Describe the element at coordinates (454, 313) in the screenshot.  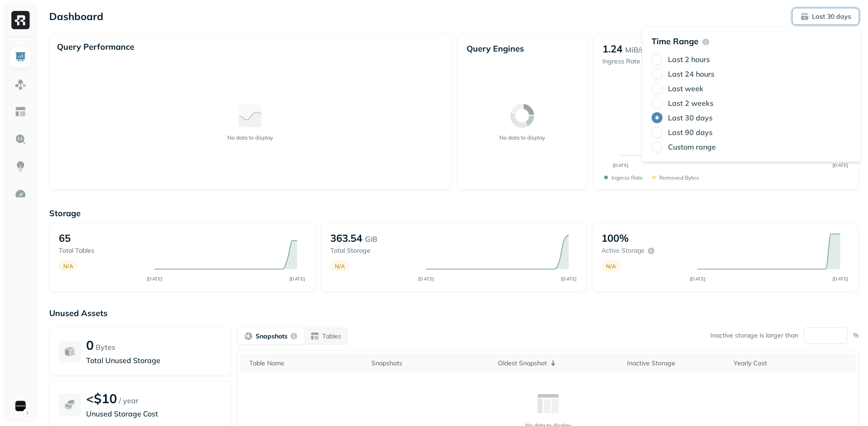
I see `p: Unused Assets` at that location.